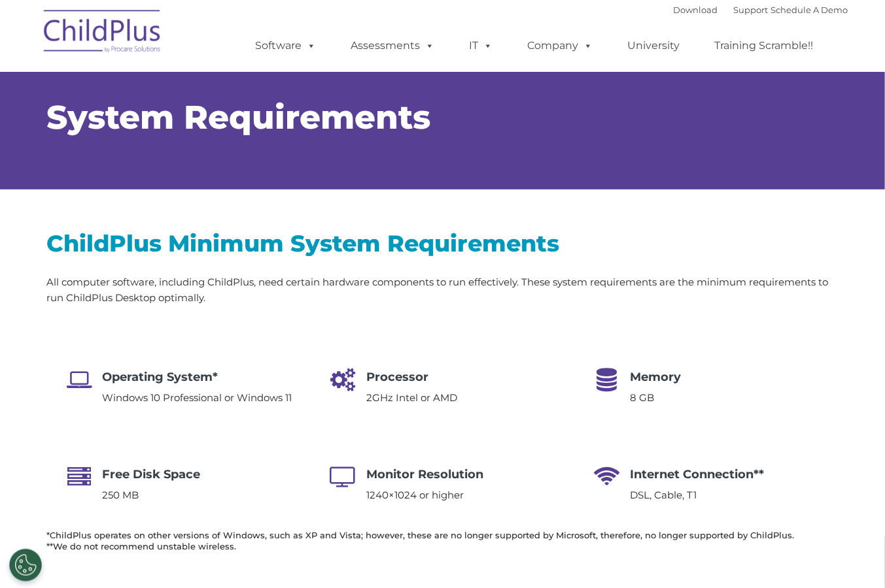 The width and height of the screenshot is (885, 588). I want to click on h2: ChildPlus Minimum System Requirements, so click(443, 243).